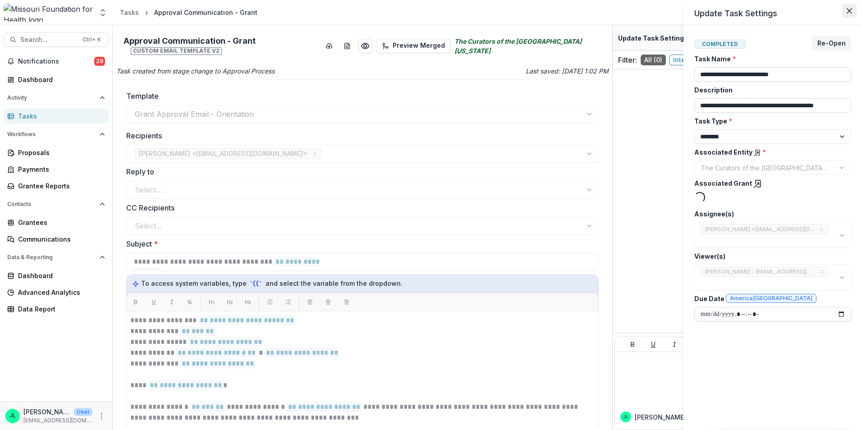  What do you see at coordinates (770, 214) in the screenshot?
I see `label: Assignee(s)` at bounding box center [770, 214].